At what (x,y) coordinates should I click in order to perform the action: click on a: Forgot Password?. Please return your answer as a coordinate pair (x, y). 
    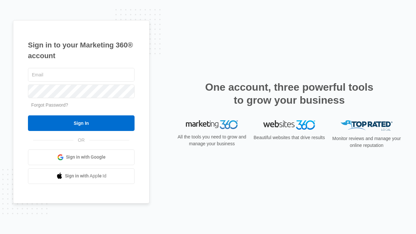
    Looking at the image, I should click on (50, 105).